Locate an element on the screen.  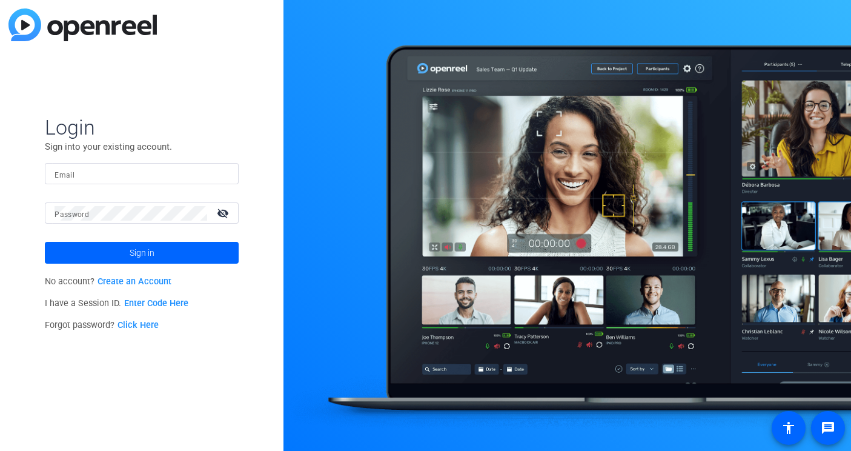
mat-icon: accessibility is located at coordinates (789, 428).